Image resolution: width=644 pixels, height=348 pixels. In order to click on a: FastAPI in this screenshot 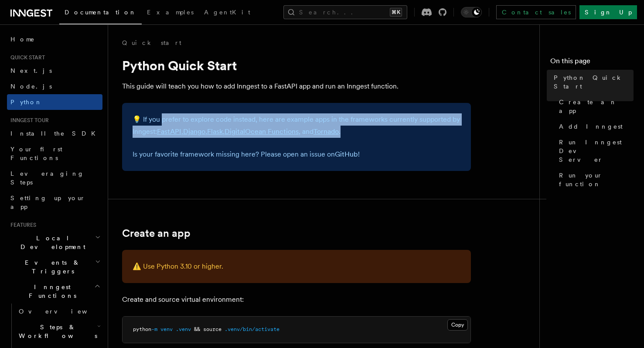, I will do `click(169, 131)`.